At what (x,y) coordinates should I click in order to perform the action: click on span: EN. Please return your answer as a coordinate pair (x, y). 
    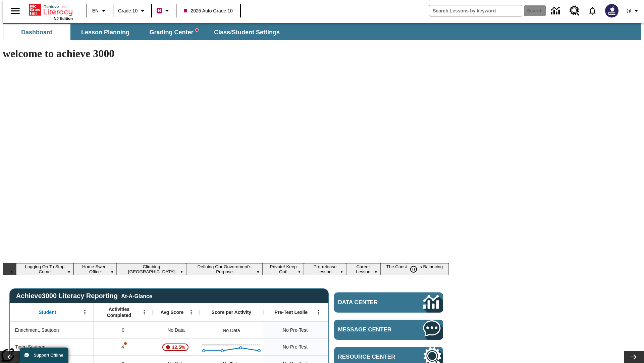
    Looking at the image, I should click on (95, 11).